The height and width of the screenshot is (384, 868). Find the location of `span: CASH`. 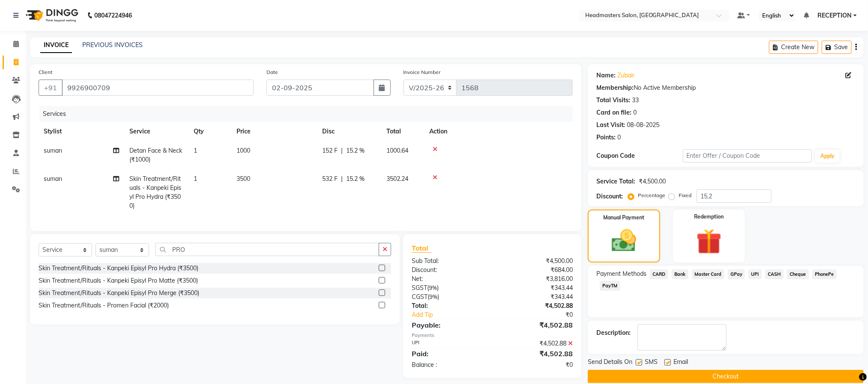

span: CASH is located at coordinates (774, 274).